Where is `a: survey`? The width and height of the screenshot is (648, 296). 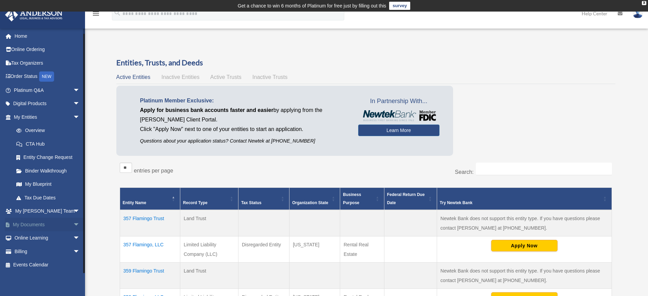 a: survey is located at coordinates (400, 6).